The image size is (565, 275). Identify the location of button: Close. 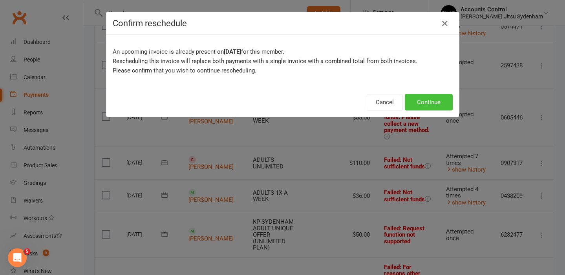
(445, 24).